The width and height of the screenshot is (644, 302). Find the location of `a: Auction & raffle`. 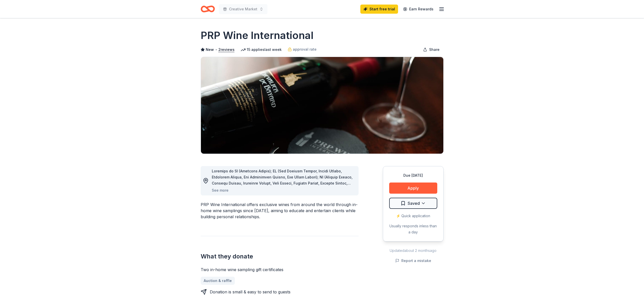

a: Auction & raffle is located at coordinates (218, 281).